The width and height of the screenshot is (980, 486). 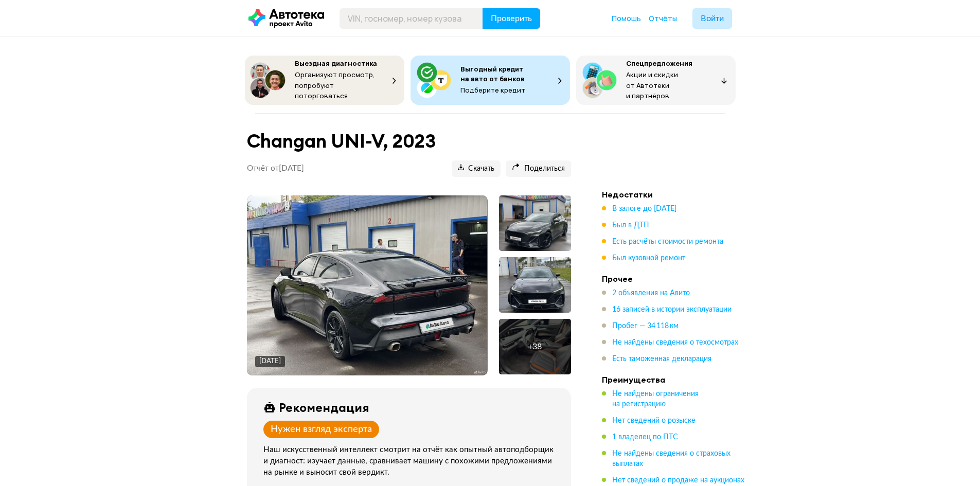 I want to click on h4: Прочее, so click(x=674, y=279).